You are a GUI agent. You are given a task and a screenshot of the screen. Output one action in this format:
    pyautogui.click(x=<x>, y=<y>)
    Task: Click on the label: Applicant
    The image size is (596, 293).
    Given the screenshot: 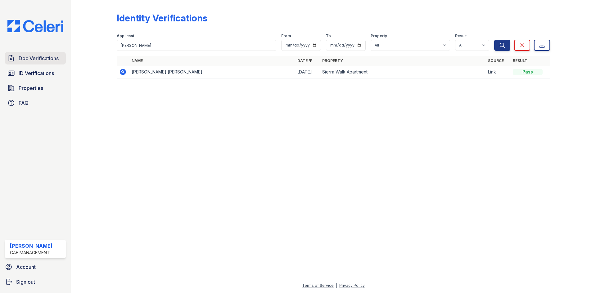 What is the action you would take?
    pyautogui.click(x=125, y=36)
    